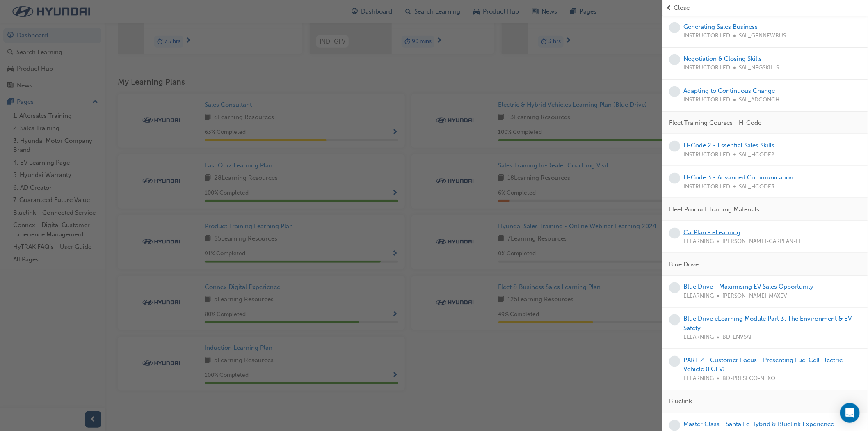 The width and height of the screenshot is (868, 431). Describe the element at coordinates (723, 59) in the screenshot. I see `a: Negotiation & Closing Skills` at that location.